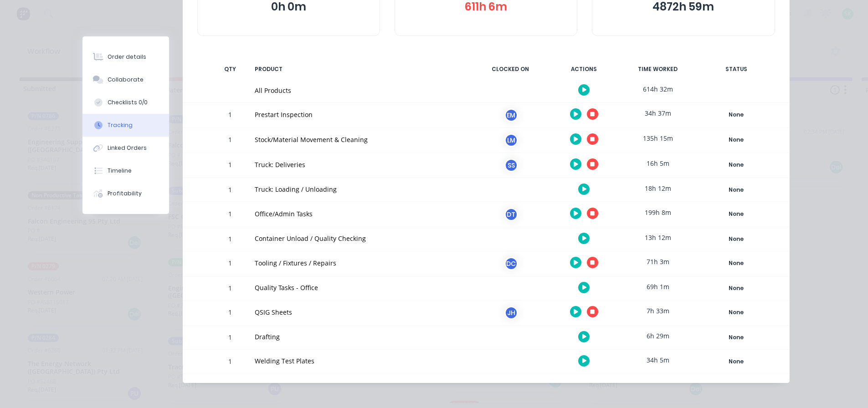 The width and height of the screenshot is (868, 408). I want to click on div: 614h 32m, so click(658, 89).